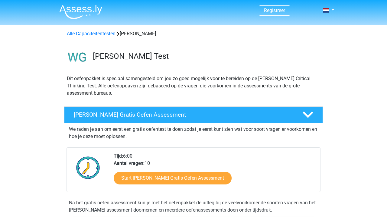  I want to click on img: watson glaser, so click(77, 57).